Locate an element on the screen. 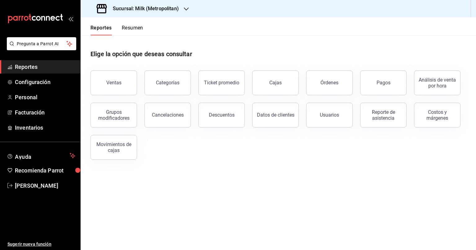 This screenshot has height=250, width=476. h1: Elige la opción que deseas consultar is located at coordinates (141, 54).